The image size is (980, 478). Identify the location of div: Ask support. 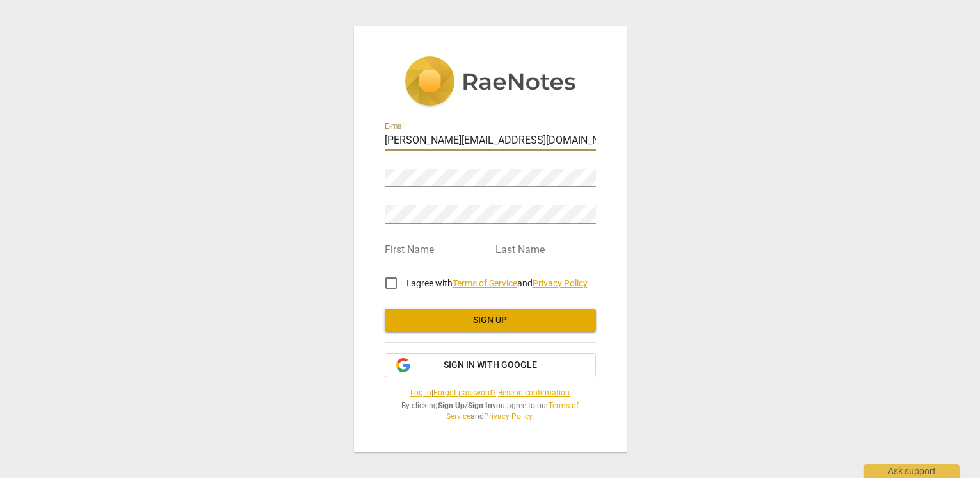
(912, 471).